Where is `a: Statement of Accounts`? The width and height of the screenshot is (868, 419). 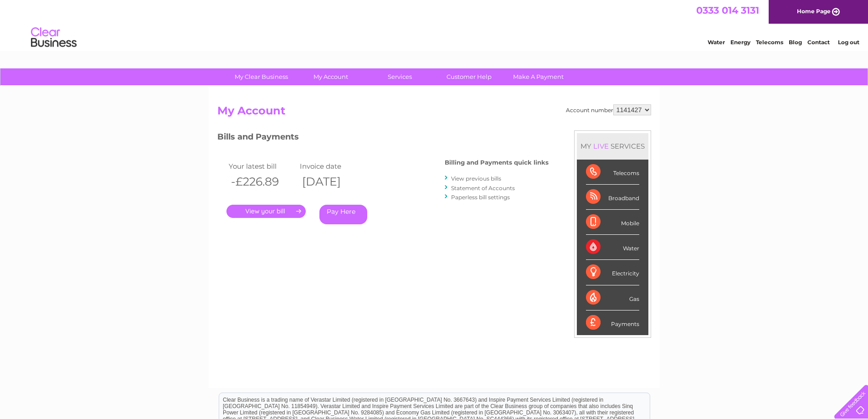
a: Statement of Accounts is located at coordinates (483, 188).